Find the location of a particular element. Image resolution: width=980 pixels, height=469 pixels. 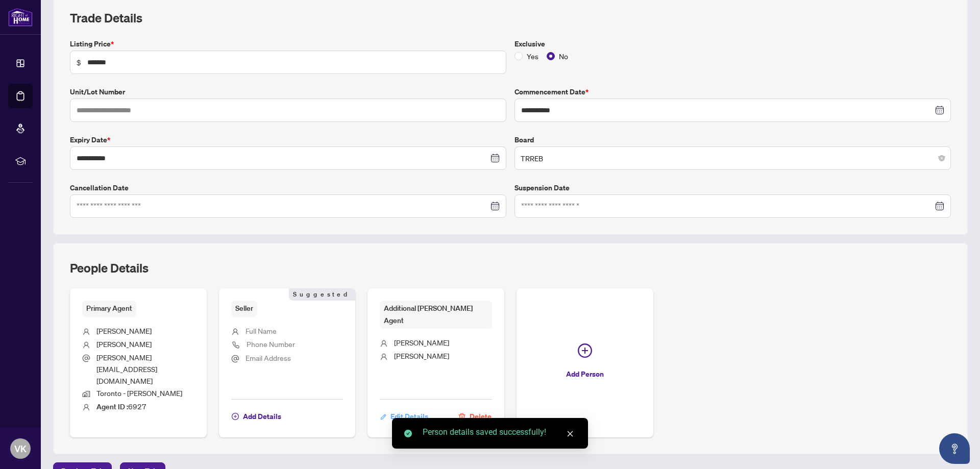

label: Commencement Date is located at coordinates (732, 92).